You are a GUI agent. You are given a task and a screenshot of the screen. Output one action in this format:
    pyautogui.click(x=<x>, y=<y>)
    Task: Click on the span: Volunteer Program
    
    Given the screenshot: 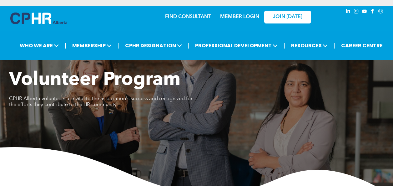 What is the action you would take?
    pyautogui.click(x=95, y=80)
    